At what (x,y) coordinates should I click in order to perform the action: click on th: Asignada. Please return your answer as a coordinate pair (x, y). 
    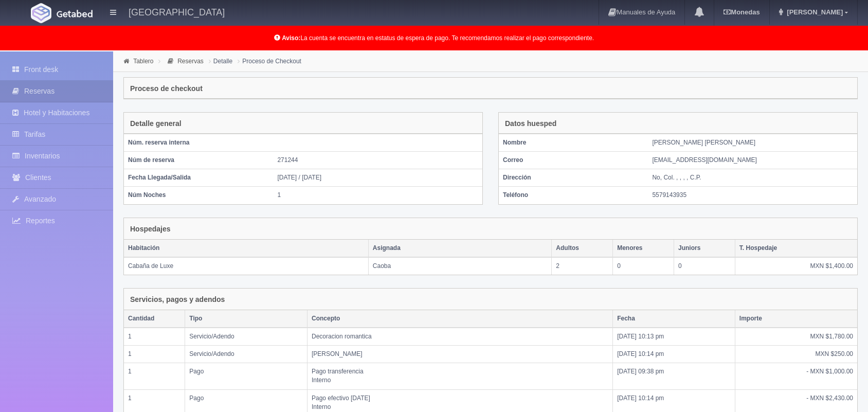
    Looking at the image, I should click on (460, 249).